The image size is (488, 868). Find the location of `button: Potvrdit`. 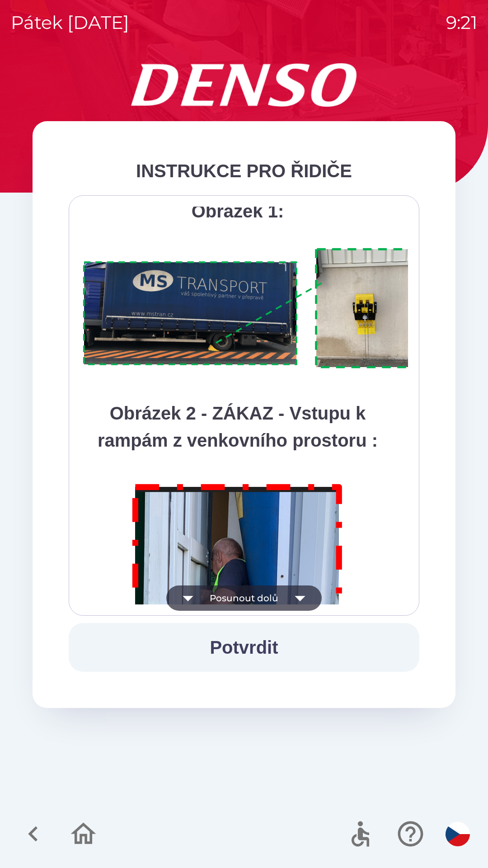

button: Potvrdit is located at coordinates (244, 647).